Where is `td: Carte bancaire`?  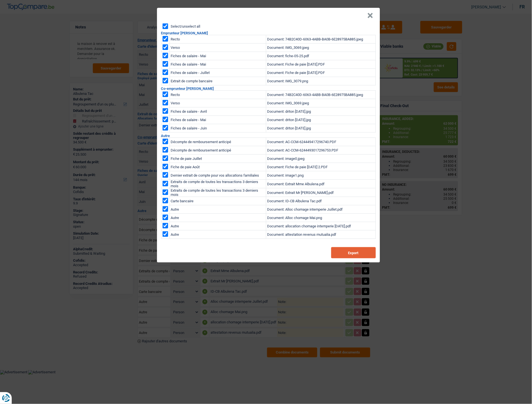 td: Carte bancaire is located at coordinates (218, 201).